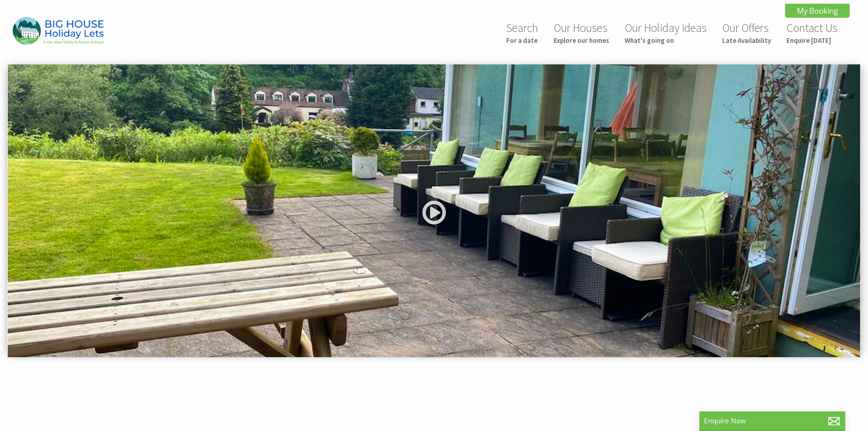 Image resolution: width=868 pixels, height=431 pixels. I want to click on small: For a date, so click(522, 40).